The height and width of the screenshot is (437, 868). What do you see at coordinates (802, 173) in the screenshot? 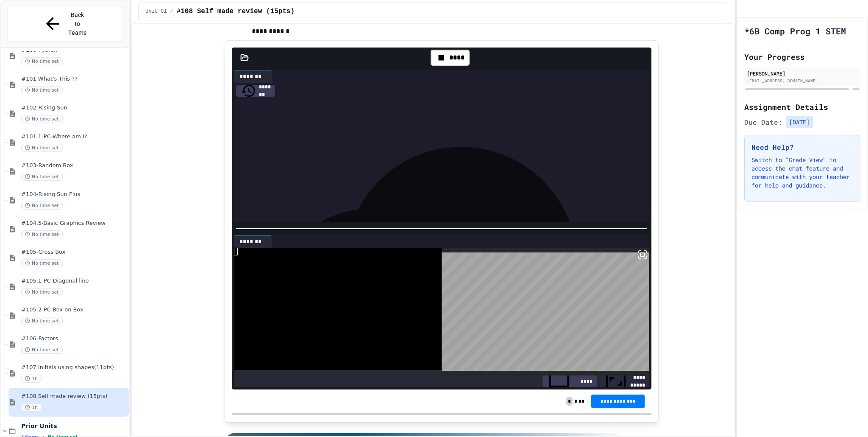
I see `p: Switch to "Grade View" to access the chat feature and communicate with your teacher for help and ...` at bounding box center [802, 173].